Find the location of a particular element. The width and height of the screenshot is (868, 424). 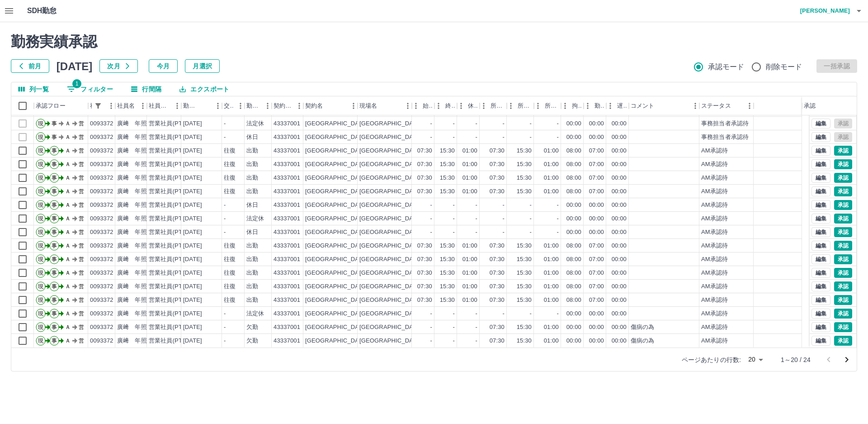

button: 前月 is located at coordinates (30, 66).